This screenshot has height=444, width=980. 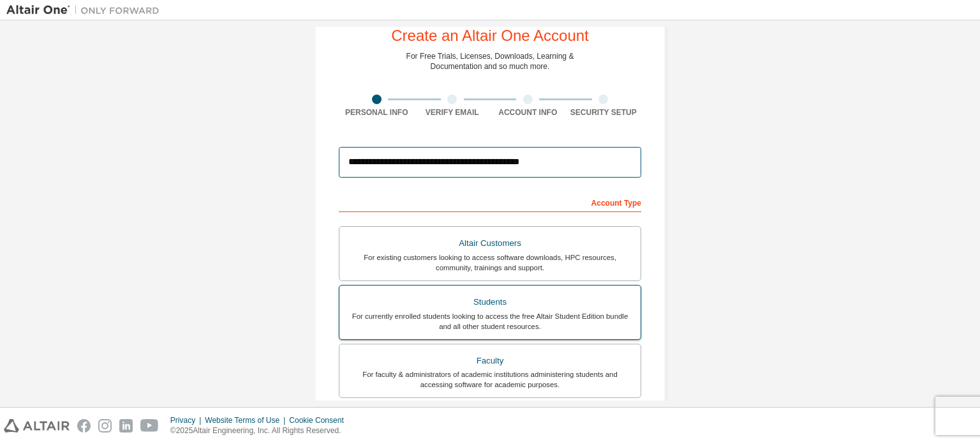 What do you see at coordinates (188, 421) in the screenshot?
I see `div: Privacy` at bounding box center [188, 421].